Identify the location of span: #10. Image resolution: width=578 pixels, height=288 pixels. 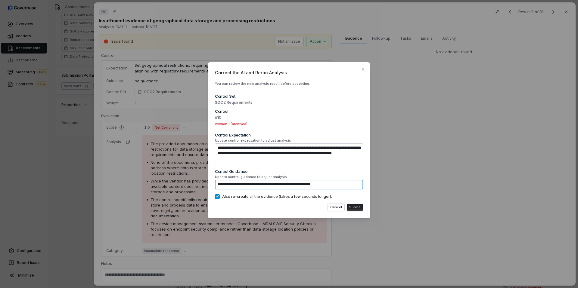
(289, 118).